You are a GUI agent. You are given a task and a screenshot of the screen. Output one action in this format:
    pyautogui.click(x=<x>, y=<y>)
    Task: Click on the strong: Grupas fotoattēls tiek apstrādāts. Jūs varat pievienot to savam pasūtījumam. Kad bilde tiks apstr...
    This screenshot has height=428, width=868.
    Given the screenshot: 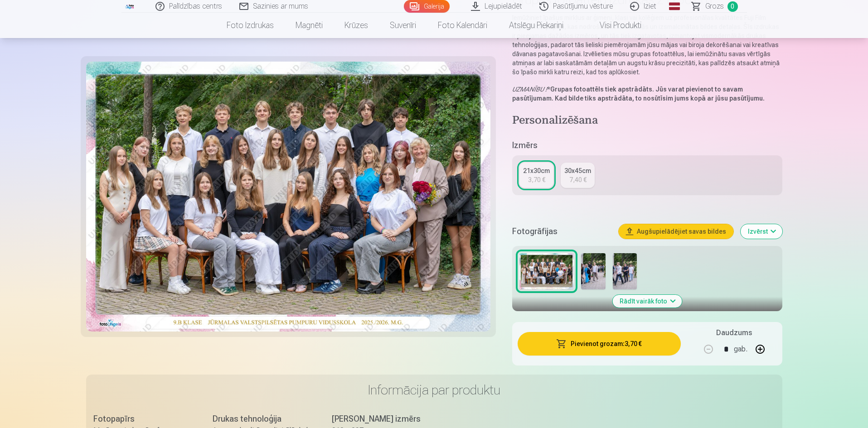 What is the action you would take?
    pyautogui.click(x=638, y=94)
    